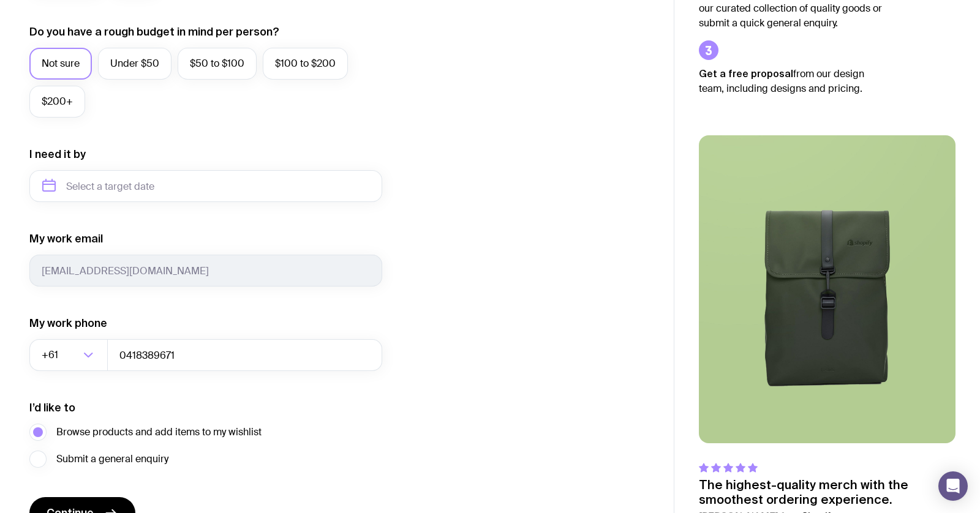 The image size is (980, 513). I want to click on div: Search for option, so click(69, 355).